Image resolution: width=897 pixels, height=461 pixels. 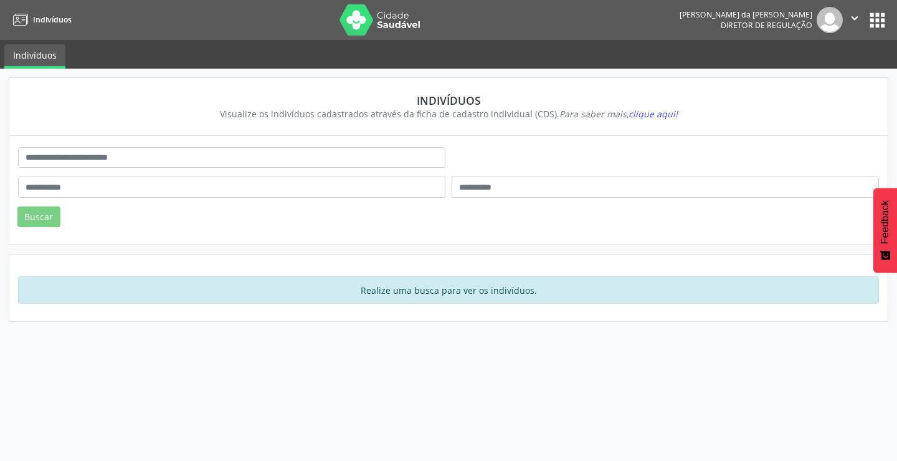 What do you see at coordinates (878, 20) in the screenshot?
I see `button: apps` at bounding box center [878, 20].